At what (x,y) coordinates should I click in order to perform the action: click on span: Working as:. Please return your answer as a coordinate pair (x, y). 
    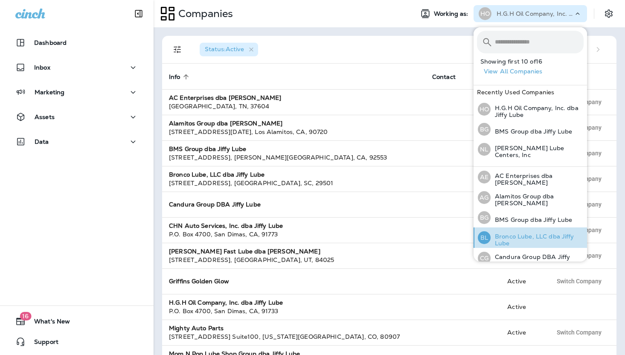
    Looking at the image, I should click on (452, 14).